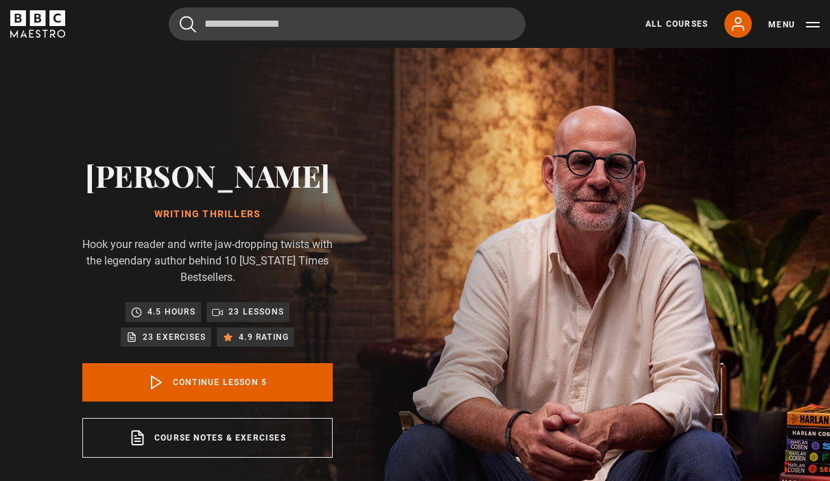 This screenshot has width=830, height=481. I want to click on a: All Courses, so click(676, 24).